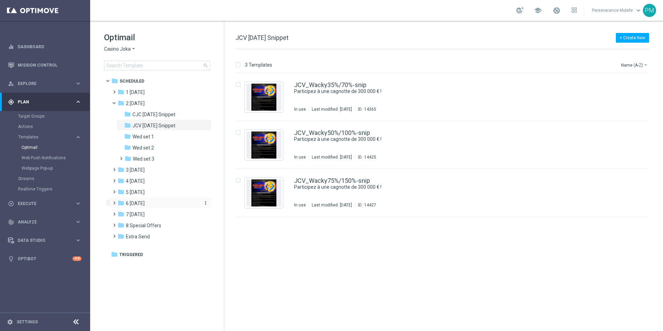 Image resolution: width=663 pixels, height=331 pixels. What do you see at coordinates (617, 10) in the screenshot?
I see `a: Perseverance Molefekeyboard_arrow_down` at bounding box center [617, 10].